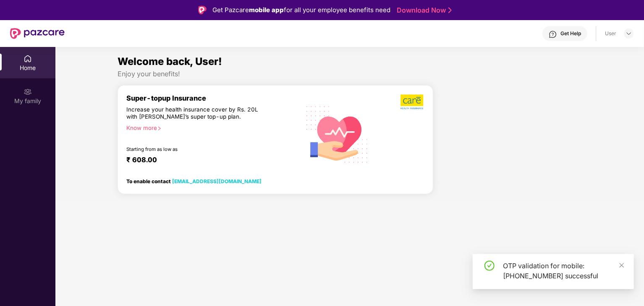 The width and height of the screenshot is (644, 306). What do you see at coordinates (451, 10) in the screenshot?
I see `img: Stroke` at bounding box center [451, 10].